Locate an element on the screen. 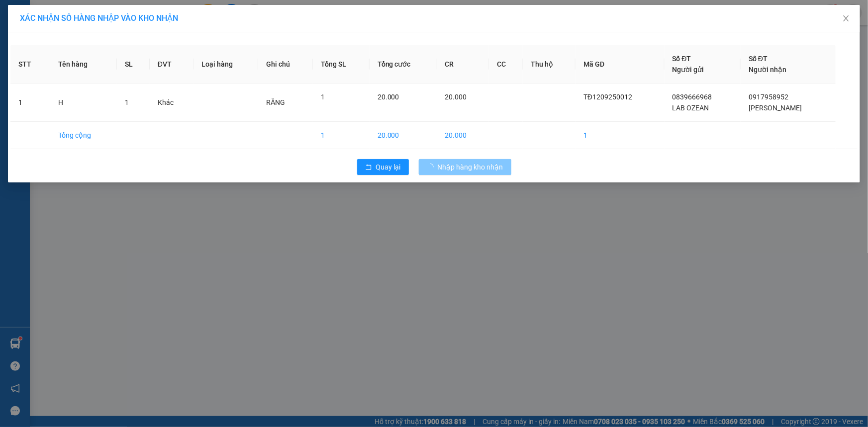 The height and width of the screenshot is (427, 868). span: Người gửi is located at coordinates (688, 70).